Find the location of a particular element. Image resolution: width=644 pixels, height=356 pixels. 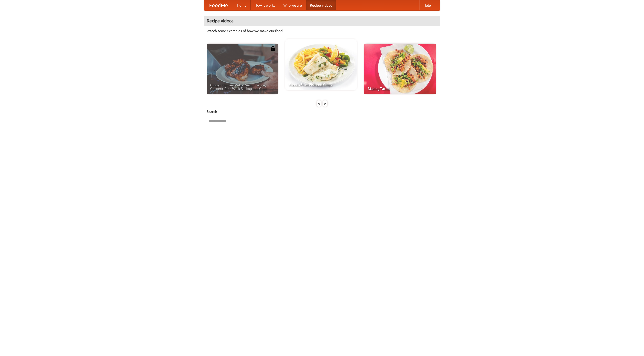

a: Home is located at coordinates (242, 5).